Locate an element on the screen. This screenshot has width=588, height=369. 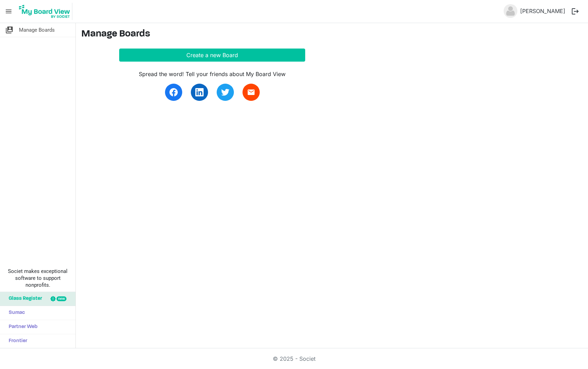
button: logout is located at coordinates (576, 11).